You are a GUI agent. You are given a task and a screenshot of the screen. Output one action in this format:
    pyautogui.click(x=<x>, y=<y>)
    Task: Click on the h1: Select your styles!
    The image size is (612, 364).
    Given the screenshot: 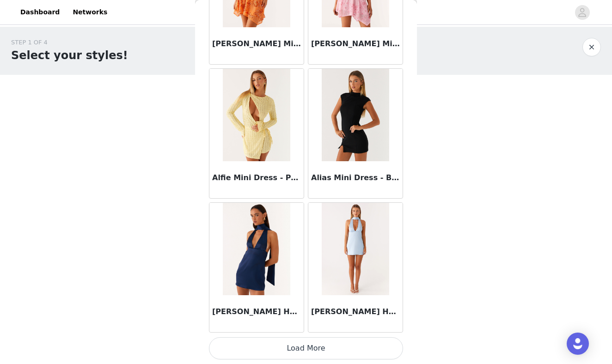 What is the action you would take?
    pyautogui.click(x=69, y=55)
    